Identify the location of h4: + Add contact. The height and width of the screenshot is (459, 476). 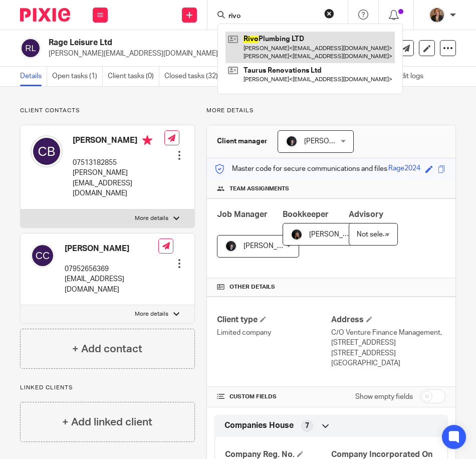
(107, 348).